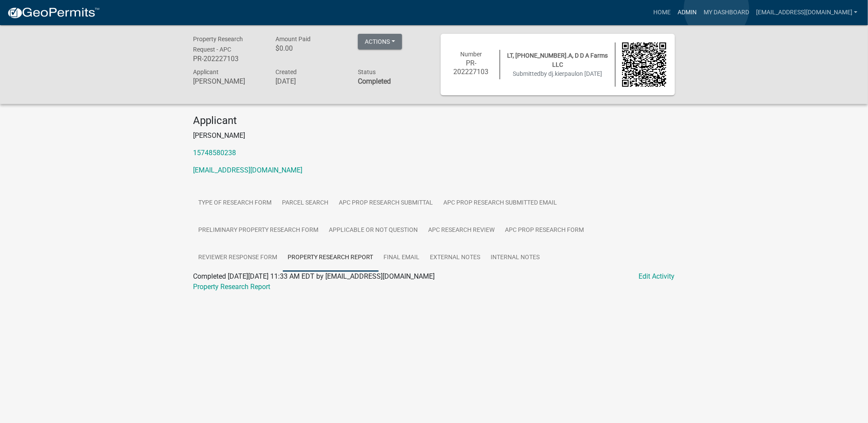  I want to click on a: Internal Notes, so click(515, 258).